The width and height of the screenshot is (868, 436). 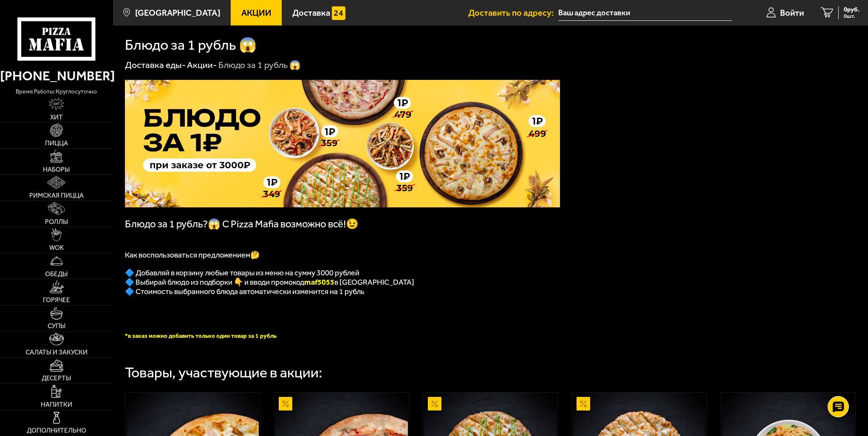 I want to click on a: Доставка еды-, so click(x=155, y=65).